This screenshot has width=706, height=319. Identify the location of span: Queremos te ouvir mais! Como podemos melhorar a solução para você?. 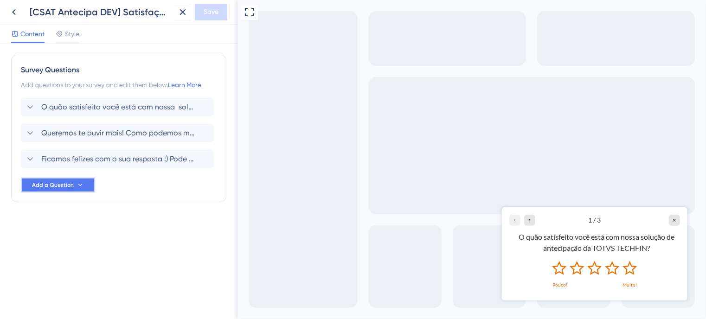
(118, 133).